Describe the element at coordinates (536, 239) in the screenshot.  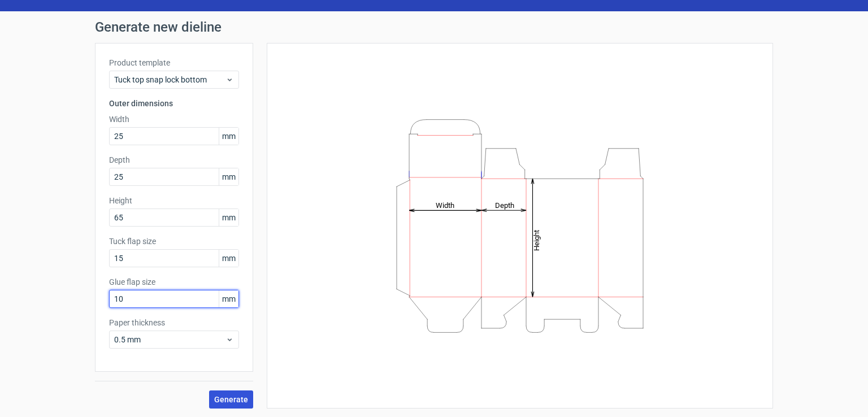
I see `tspan: Height` at that location.